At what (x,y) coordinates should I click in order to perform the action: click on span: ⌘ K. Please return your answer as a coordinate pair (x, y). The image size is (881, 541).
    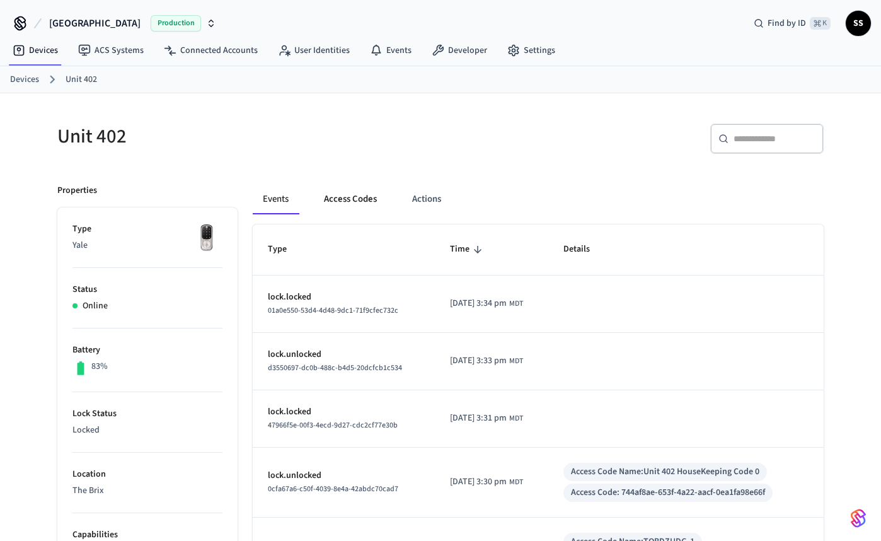
    Looking at the image, I should click on (820, 23).